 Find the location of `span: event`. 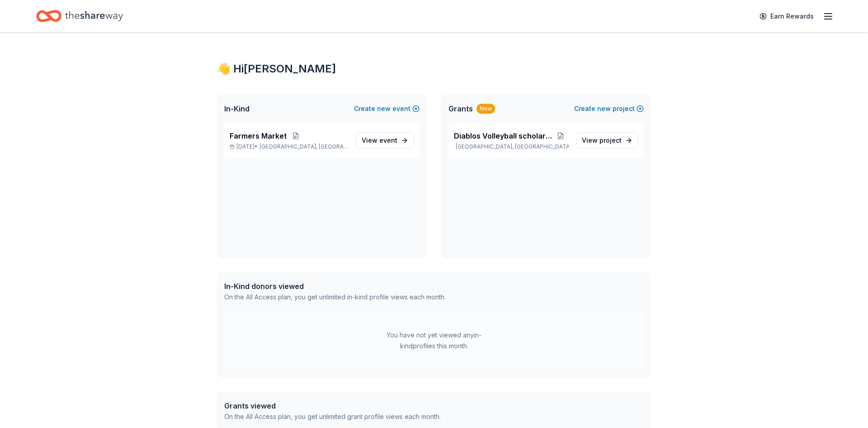

span: event is located at coordinates (388, 140).